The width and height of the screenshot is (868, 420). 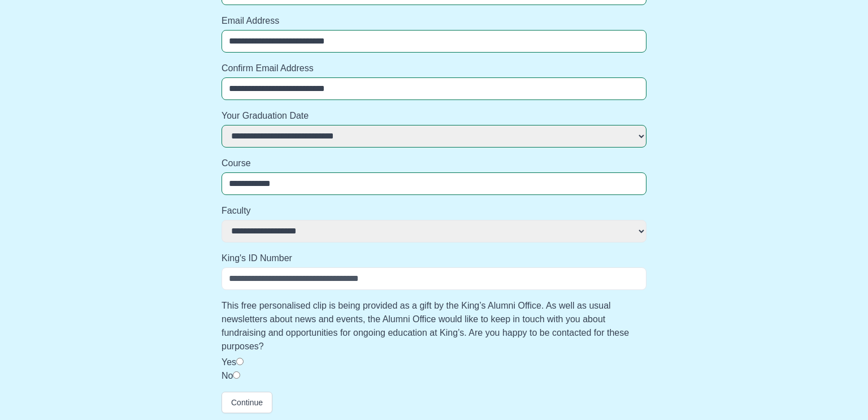 What do you see at coordinates (434, 258) in the screenshot?
I see `label: King's ID Number` at bounding box center [434, 258].